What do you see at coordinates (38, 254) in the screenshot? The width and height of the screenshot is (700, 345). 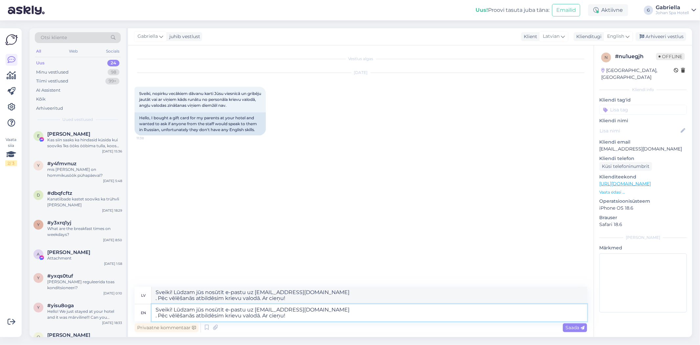 I see `span: A` at bounding box center [38, 254].